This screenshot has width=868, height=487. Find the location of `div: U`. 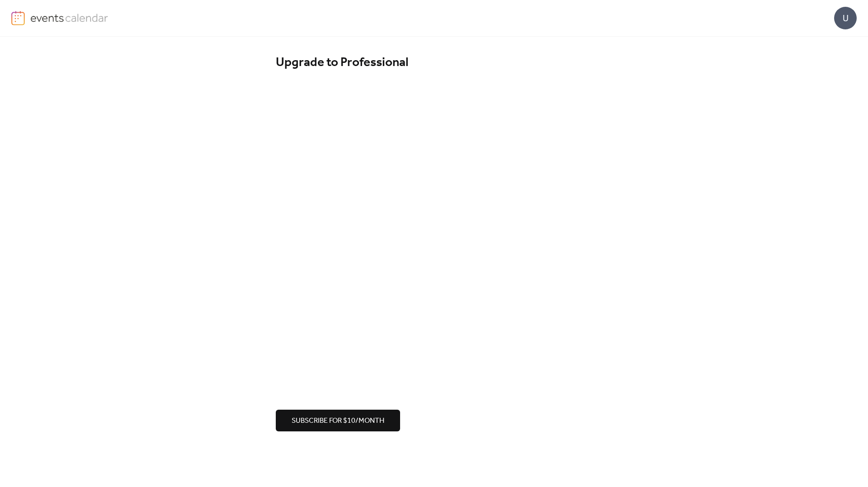

div: U is located at coordinates (846, 18).